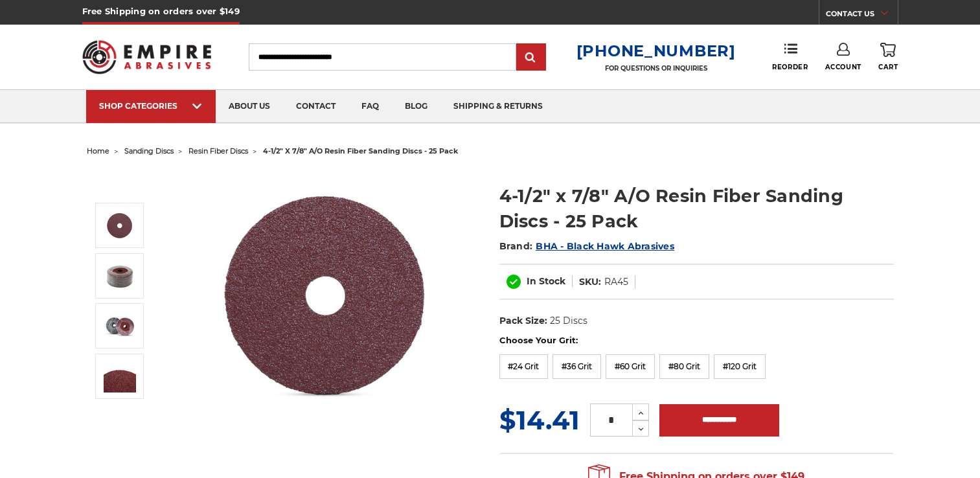  What do you see at coordinates (97, 151) in the screenshot?
I see `a: home` at bounding box center [97, 151].